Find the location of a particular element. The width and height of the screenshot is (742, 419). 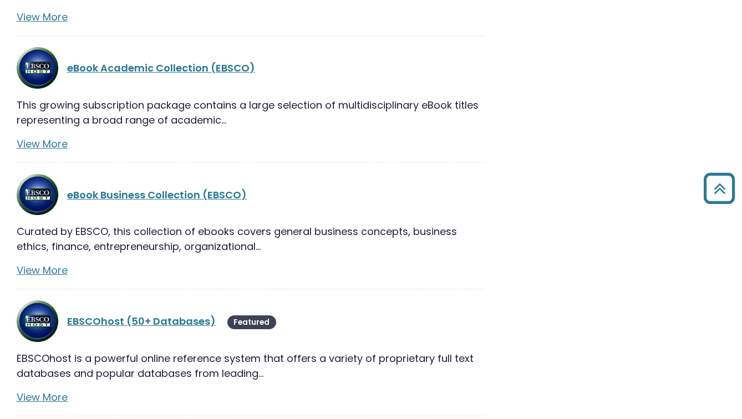

a: eBook Business Collection (EBSCO) is located at coordinates (157, 195).